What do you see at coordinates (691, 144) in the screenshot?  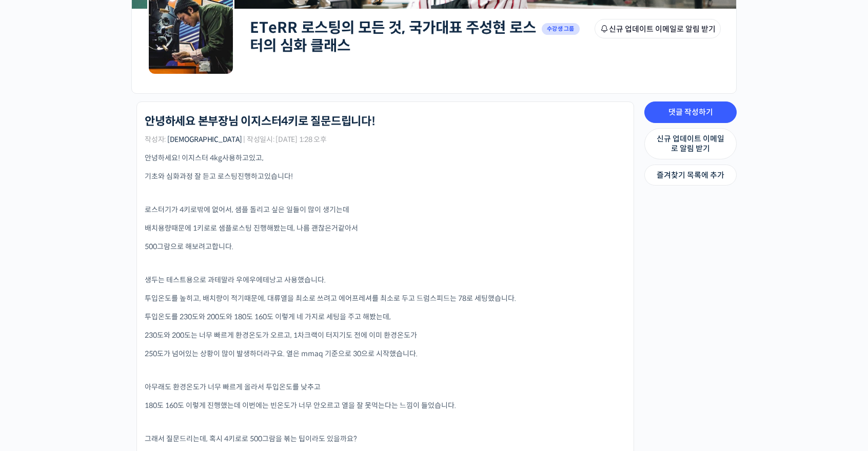 I see `a: 신규 업데이트 이메일로 알림 받기` at bounding box center [691, 144].